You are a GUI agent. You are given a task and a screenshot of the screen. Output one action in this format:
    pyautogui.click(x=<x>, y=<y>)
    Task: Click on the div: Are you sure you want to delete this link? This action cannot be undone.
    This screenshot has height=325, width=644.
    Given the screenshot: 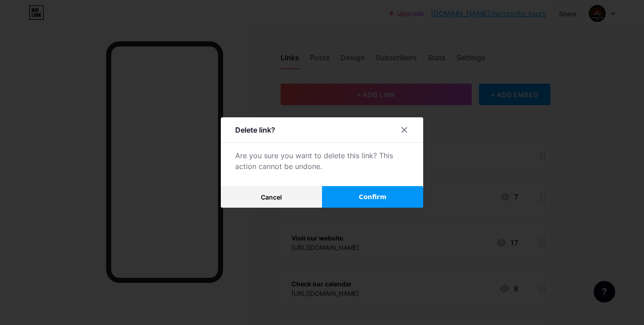 What is the action you would take?
    pyautogui.click(x=322, y=161)
    